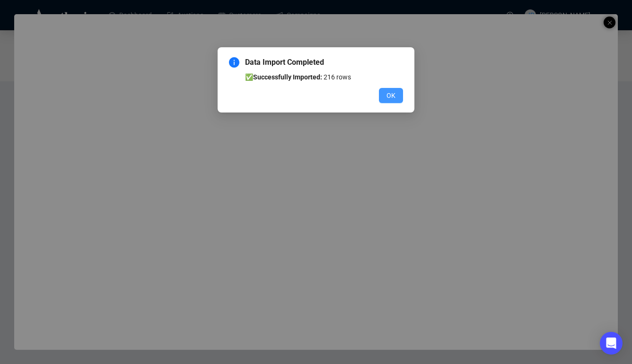  What do you see at coordinates (611, 343) in the screenshot?
I see `div: Open Intercom Messenger` at bounding box center [611, 343].